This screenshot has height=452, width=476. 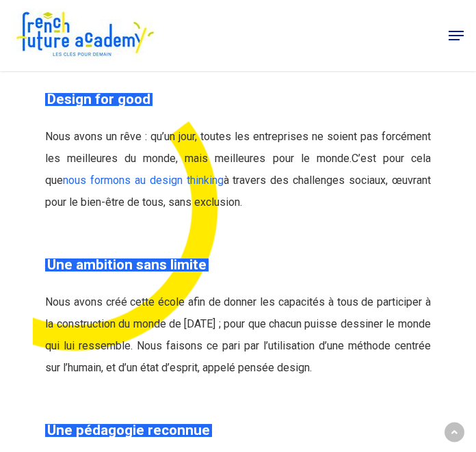 I want to click on span: C’est pour cela que à travers des challenges sociaux, œuvrant pour le bien-être de tous, sans exc..., so click(x=238, y=180).